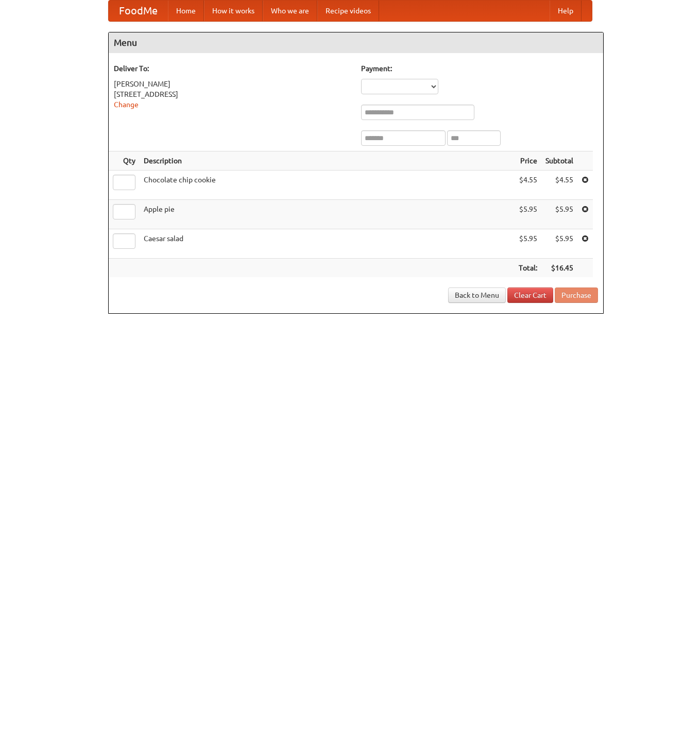 The width and height of the screenshot is (700, 729). What do you see at coordinates (477, 295) in the screenshot?
I see `a: Back to Menu` at bounding box center [477, 295].